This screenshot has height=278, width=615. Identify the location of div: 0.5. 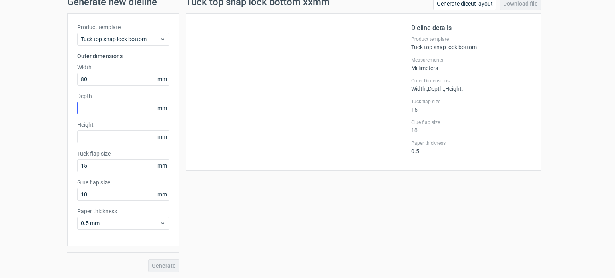
(471, 147).